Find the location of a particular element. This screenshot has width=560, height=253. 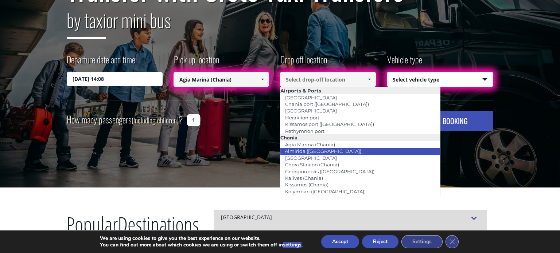

p: We are using cookies to give you the best experience on our website. is located at coordinates (201, 239).